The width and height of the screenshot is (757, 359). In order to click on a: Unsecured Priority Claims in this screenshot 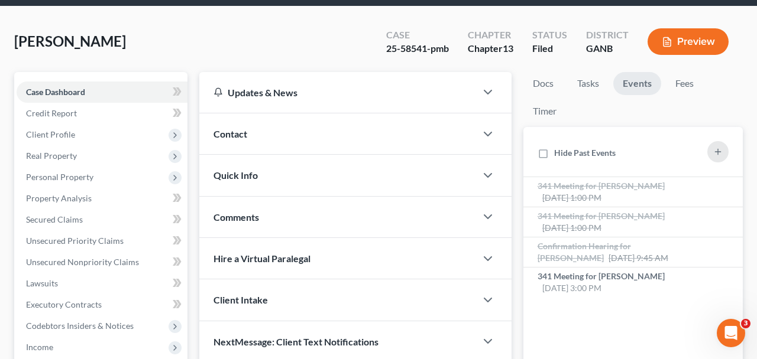, I will do `click(102, 241)`.